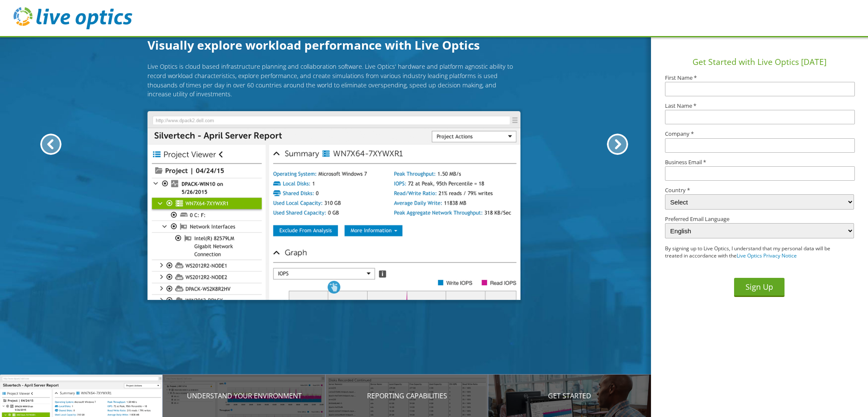 This screenshot has width=868, height=417. I want to click on button: Sign Up, so click(760, 287).